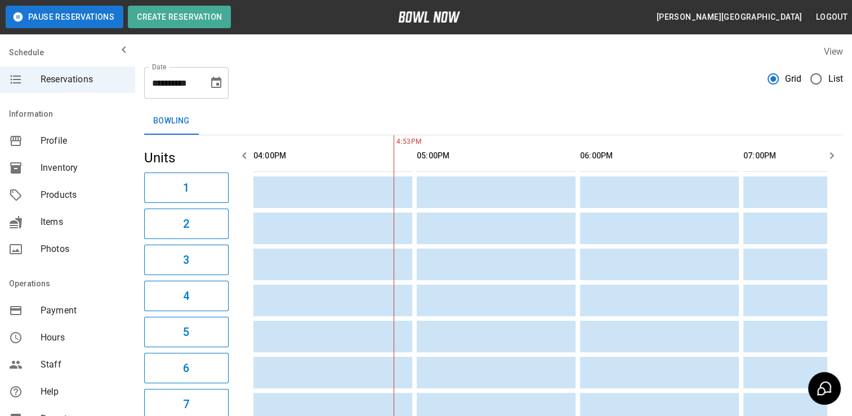  What do you see at coordinates (186, 404) in the screenshot?
I see `h6: 7` at bounding box center [186, 404].